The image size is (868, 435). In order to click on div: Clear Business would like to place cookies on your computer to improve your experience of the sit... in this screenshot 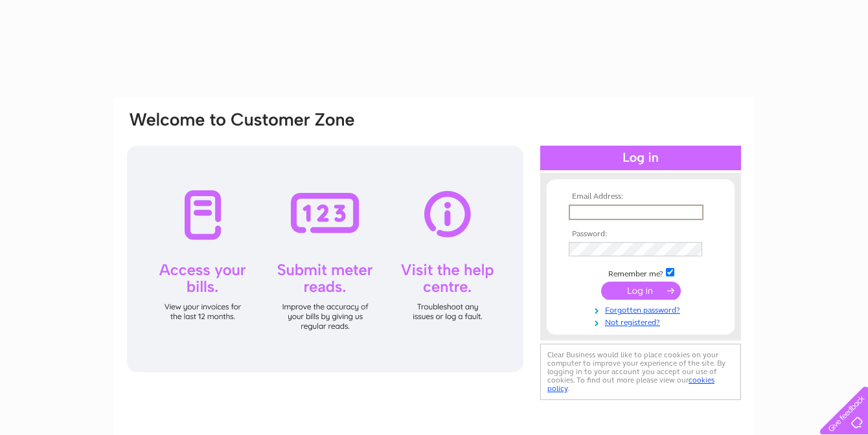, I will do `click(640, 372)`.